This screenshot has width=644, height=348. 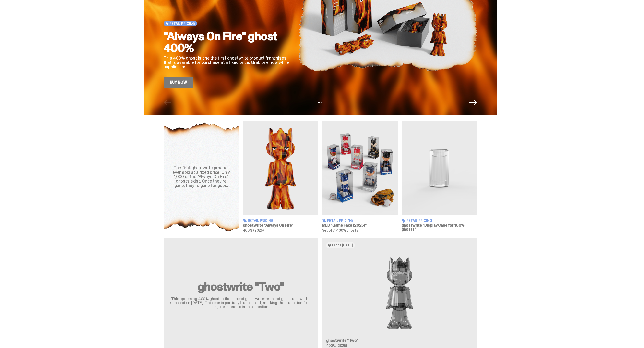 I want to click on h3: ghostwrite “Always On Fire”, so click(x=280, y=225).